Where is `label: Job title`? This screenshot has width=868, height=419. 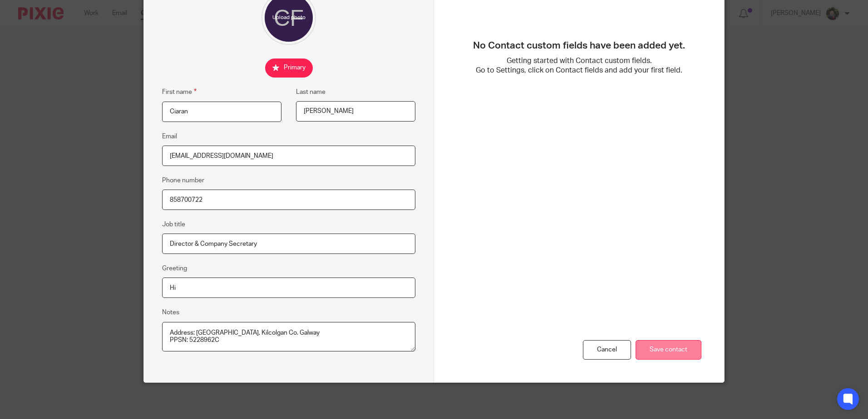
label: Job title is located at coordinates (174, 224).